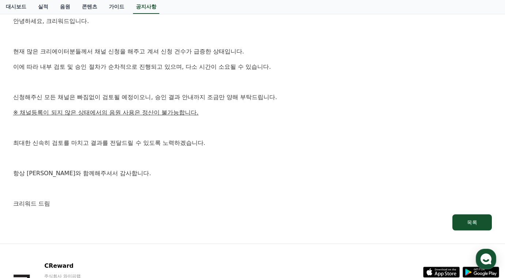 This screenshot has height=278, width=505. Describe the element at coordinates (89, 266) in the screenshot. I see `p: CReward` at that location.